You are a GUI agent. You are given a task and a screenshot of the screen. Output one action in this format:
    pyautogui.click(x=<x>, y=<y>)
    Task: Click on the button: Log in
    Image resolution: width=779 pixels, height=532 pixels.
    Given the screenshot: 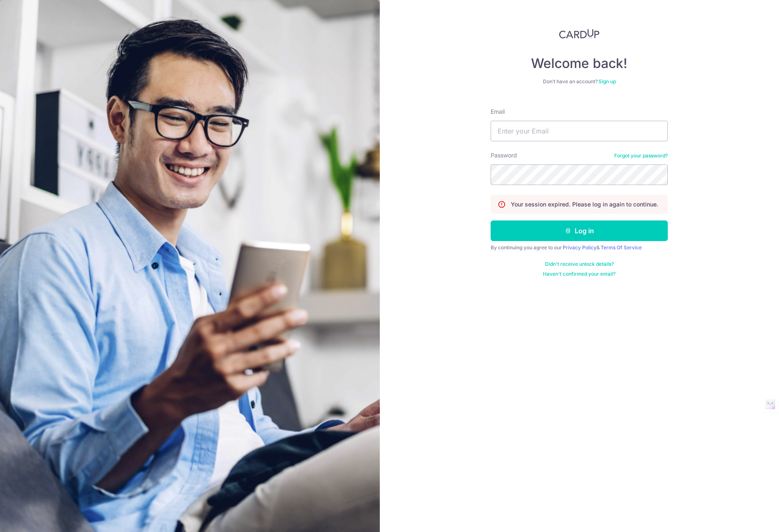 What is the action you would take?
    pyautogui.click(x=580, y=231)
    